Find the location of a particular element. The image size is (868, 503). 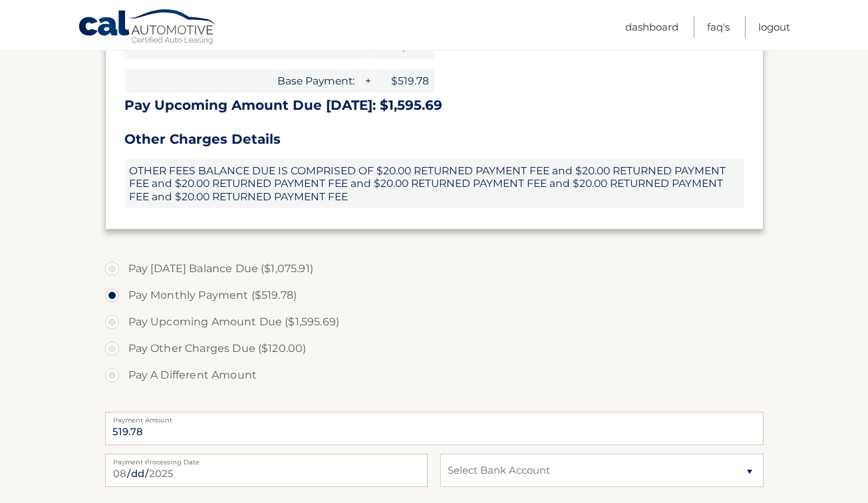

a: Dashboard is located at coordinates (652, 27).